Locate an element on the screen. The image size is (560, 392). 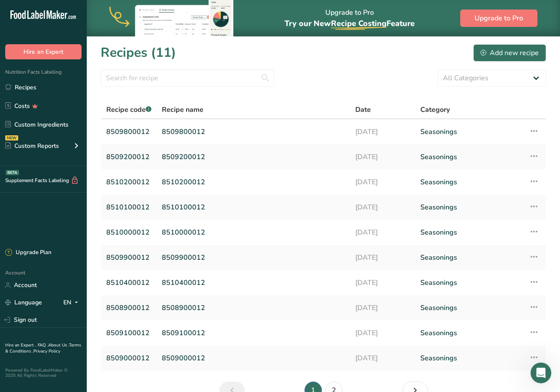
a: Terms & Conditions . is located at coordinates (43, 348).